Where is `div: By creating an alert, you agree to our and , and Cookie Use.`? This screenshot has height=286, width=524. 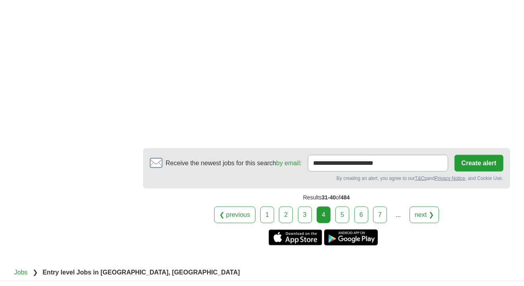 div: By creating an alert, you agree to our and , and Cookie Use. is located at coordinates (326, 178).